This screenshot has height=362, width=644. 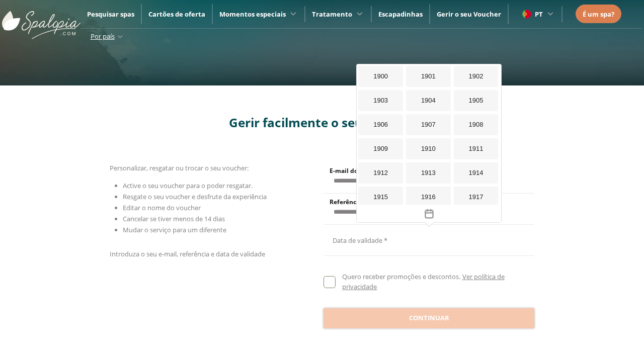 What do you see at coordinates (598, 14) in the screenshot?
I see `span: É um spa?` at bounding box center [598, 14].